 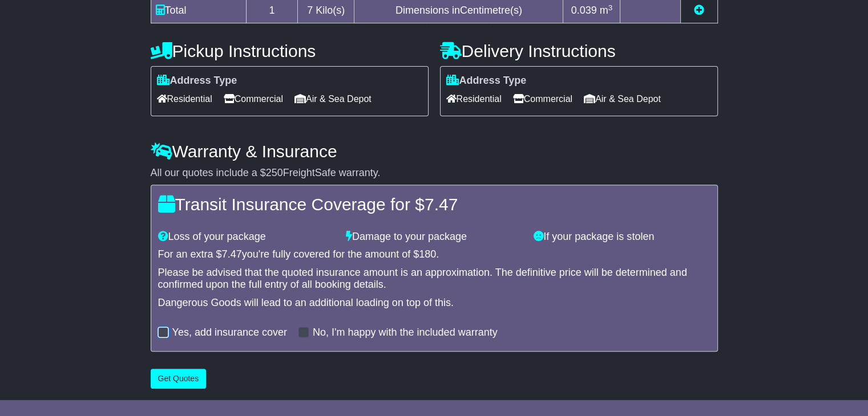 What do you see at coordinates (699, 10) in the screenshot?
I see `a: Add new item` at bounding box center [699, 10].